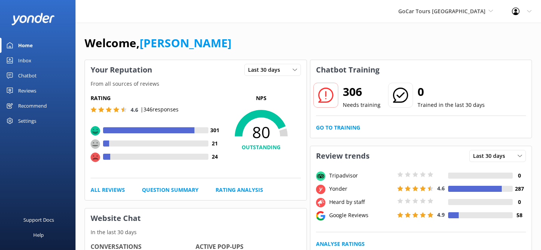 This screenshot has width=541, height=250. Describe the element at coordinates (156, 98) in the screenshot. I see `h5: Rating` at that location.